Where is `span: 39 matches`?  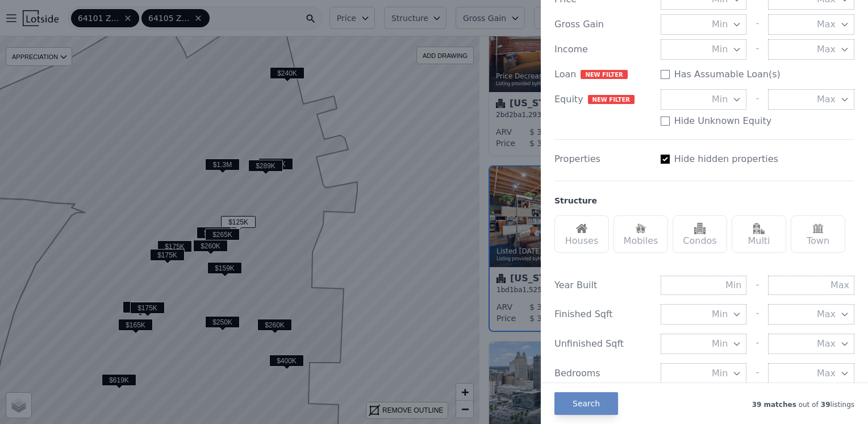 span: 39 matches is located at coordinates (774, 405).